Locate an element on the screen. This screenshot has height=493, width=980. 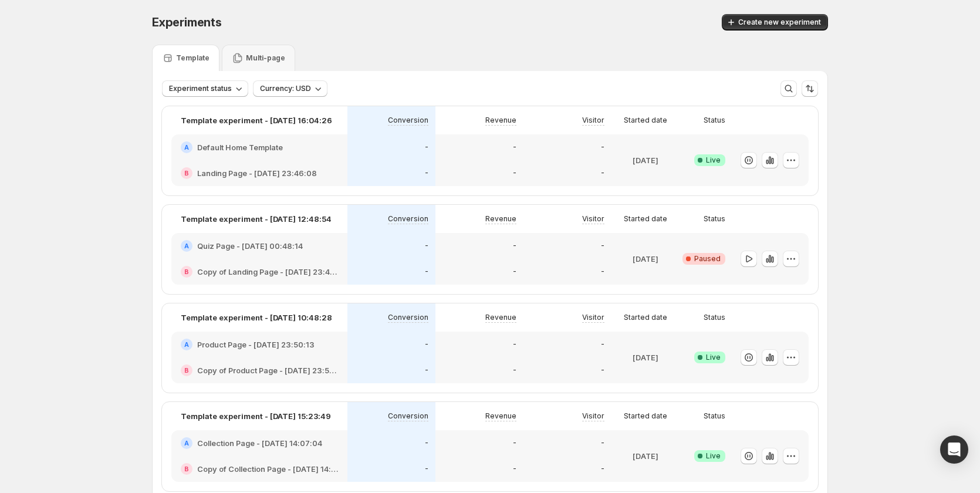
span: Experiments is located at coordinates (187, 22).